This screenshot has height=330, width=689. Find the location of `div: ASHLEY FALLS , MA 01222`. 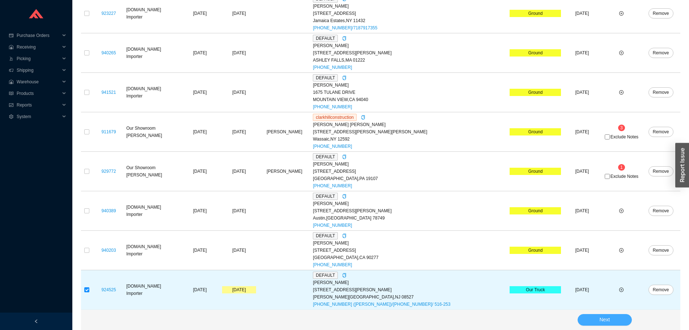

div: ASHLEY FALLS , MA 01222 is located at coordinates (410, 60).